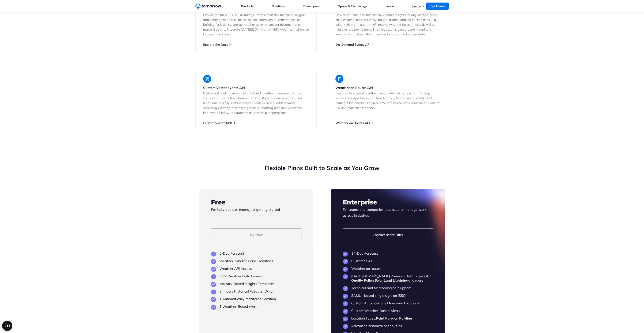 The width and height of the screenshot is (644, 333). I want to click on a: Contact us for Offer, so click(388, 235).